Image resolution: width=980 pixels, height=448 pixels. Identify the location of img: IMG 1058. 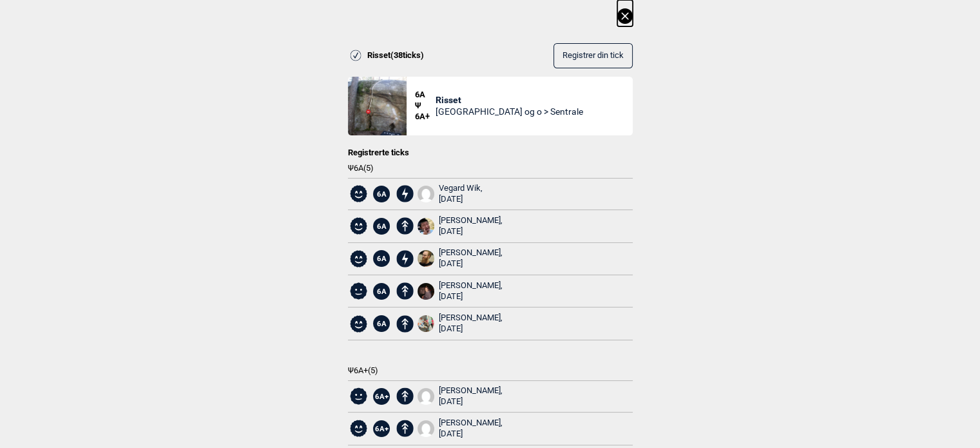
(426, 226).